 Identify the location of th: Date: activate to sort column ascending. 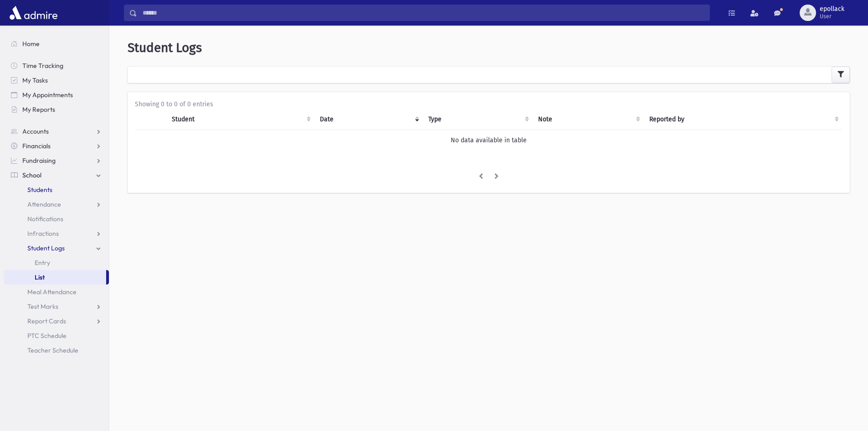
(368, 119).